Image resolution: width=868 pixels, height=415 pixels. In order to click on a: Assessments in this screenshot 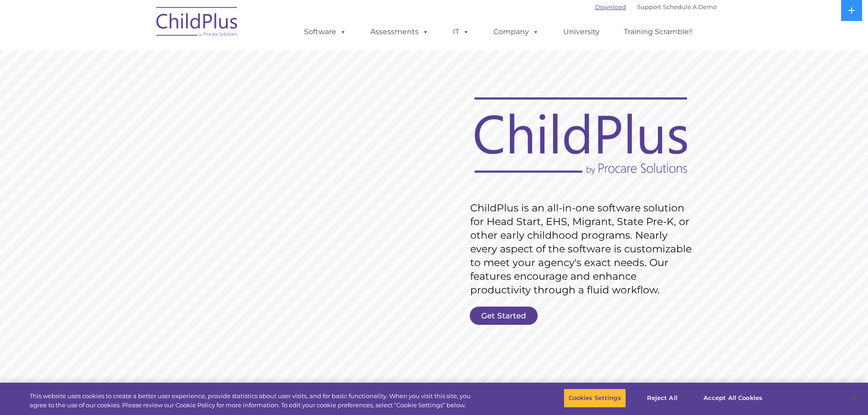, I will do `click(399, 32)`.